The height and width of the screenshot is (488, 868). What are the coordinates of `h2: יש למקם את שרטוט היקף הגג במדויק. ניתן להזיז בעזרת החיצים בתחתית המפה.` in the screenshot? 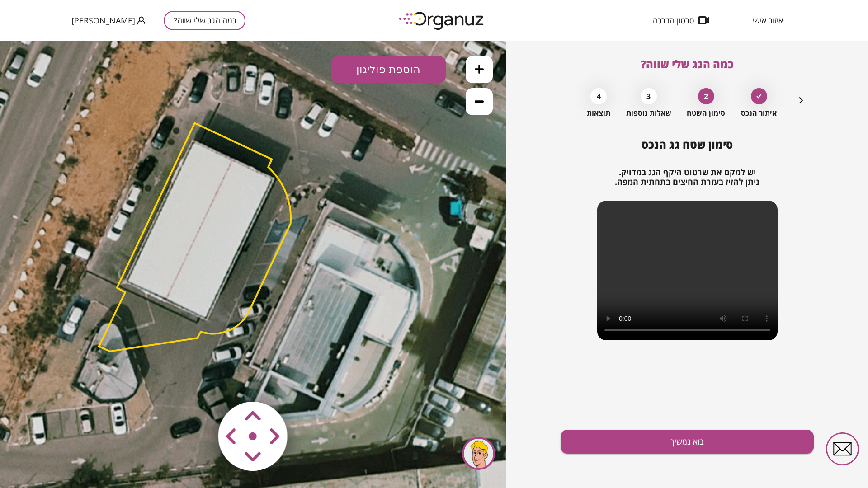 It's located at (687, 177).